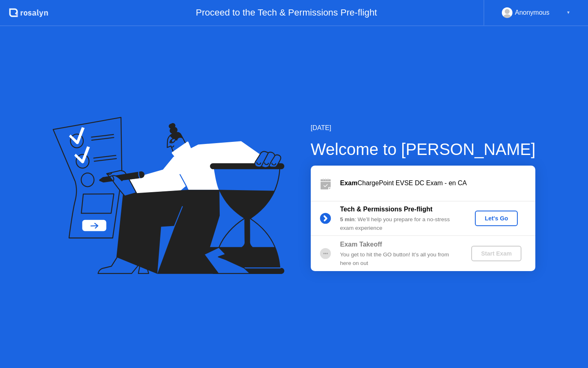  Describe the element at coordinates (347, 219) in the screenshot. I see `b: 5 min` at that location.